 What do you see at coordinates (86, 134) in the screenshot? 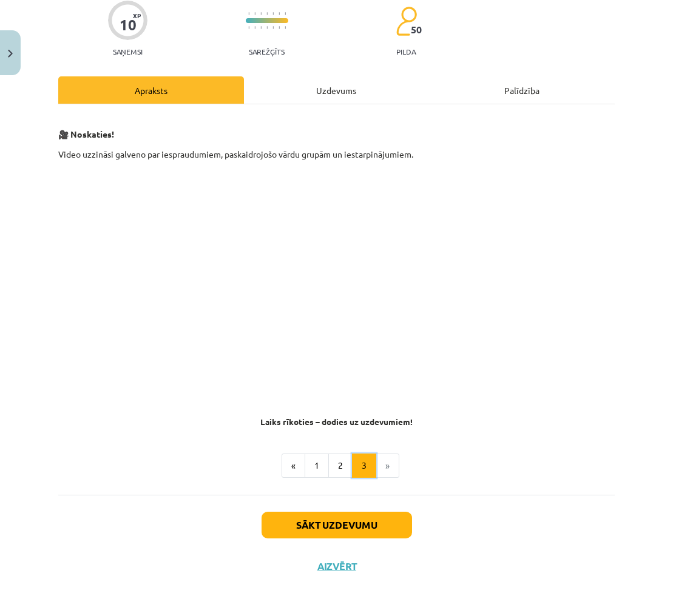
I see `strong: 🎥 Noskaties!` at bounding box center [86, 134].